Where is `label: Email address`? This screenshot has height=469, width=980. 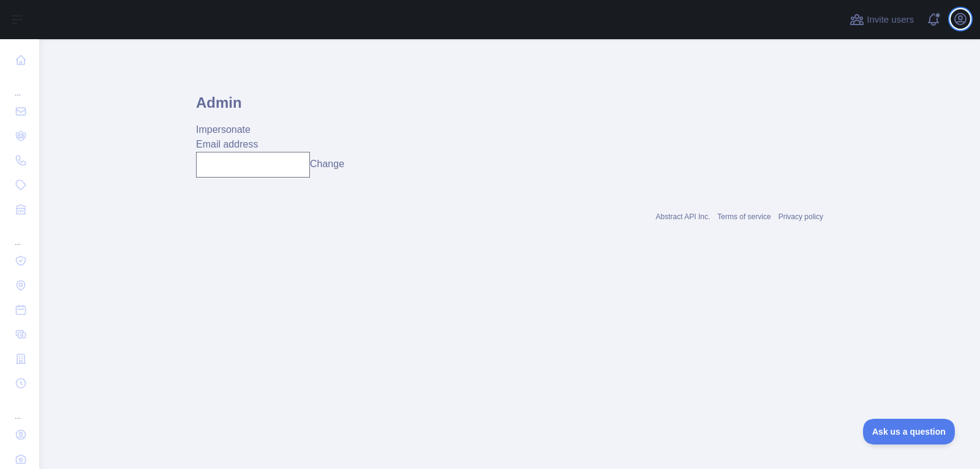 label: Email address is located at coordinates (227, 144).